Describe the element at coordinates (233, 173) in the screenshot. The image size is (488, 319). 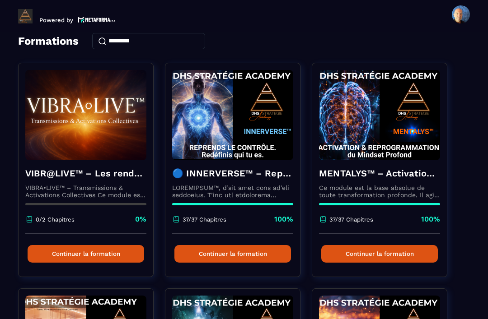
I see `h4: 🔵 INNERVERSE™ – Reprogrammation Quantique & Activation du Soi Réel` at that location.